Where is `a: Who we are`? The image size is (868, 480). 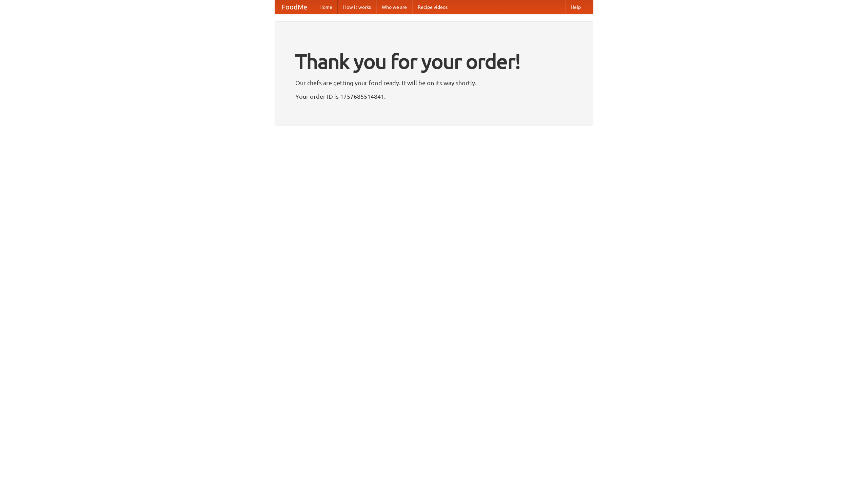
a: Who we are is located at coordinates (394, 7).